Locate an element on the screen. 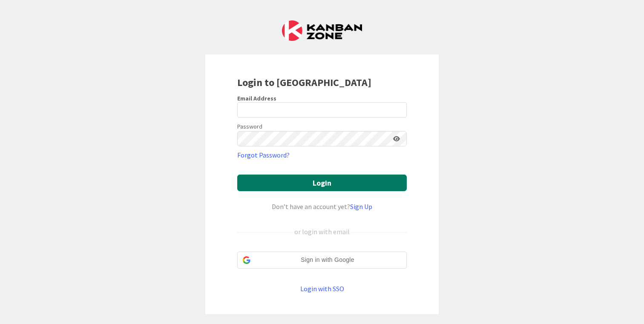  label: Email Address is located at coordinates (257, 98).